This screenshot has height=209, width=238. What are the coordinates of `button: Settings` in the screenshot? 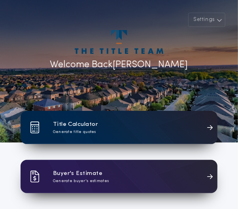 It's located at (207, 20).